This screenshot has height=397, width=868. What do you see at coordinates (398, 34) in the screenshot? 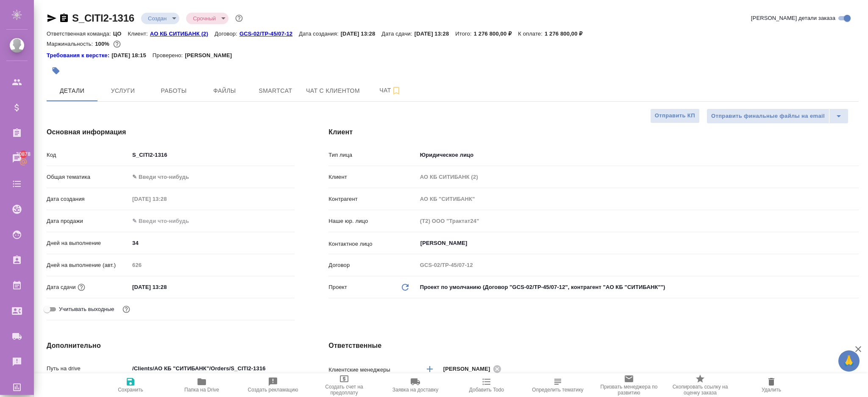
I see `p: Дата сдачи:` at bounding box center [398, 34].